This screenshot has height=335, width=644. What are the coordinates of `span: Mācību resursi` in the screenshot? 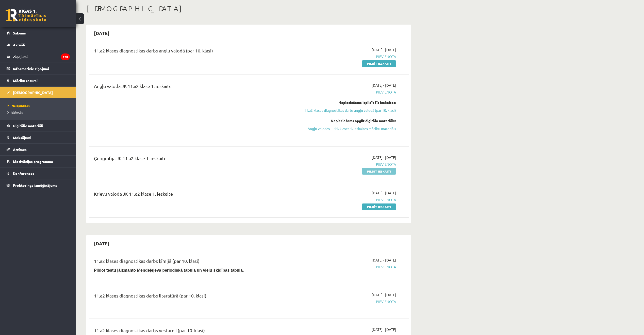 It's located at (25, 80).